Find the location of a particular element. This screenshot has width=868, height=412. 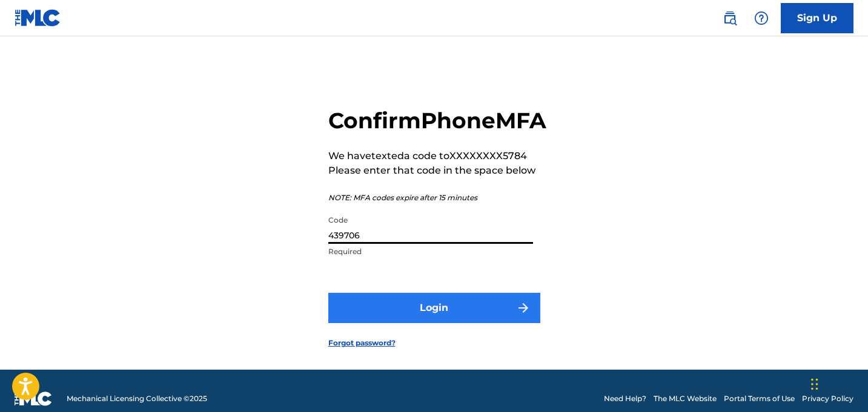

a: The MLC Website is located at coordinates (685, 399).